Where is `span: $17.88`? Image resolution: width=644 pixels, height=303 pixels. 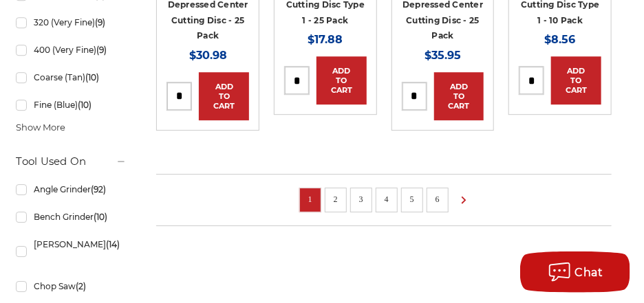 span: $17.88 is located at coordinates (325, 40).